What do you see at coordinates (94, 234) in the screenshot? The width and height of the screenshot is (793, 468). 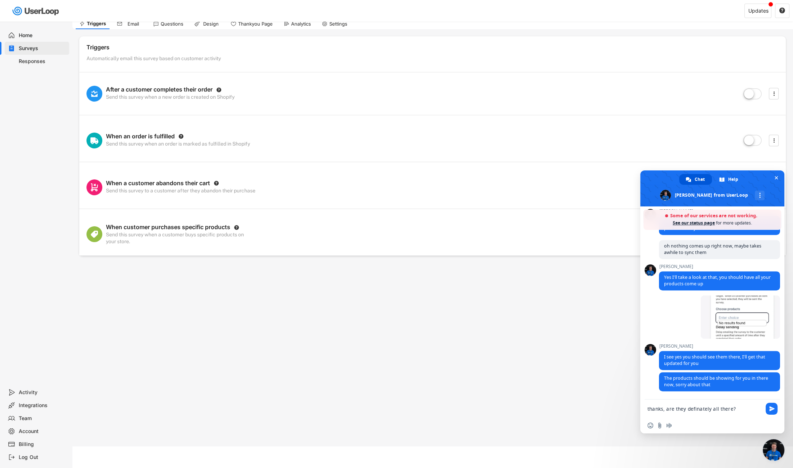 I see `img: ProductsMajor.svg` at bounding box center [94, 234].